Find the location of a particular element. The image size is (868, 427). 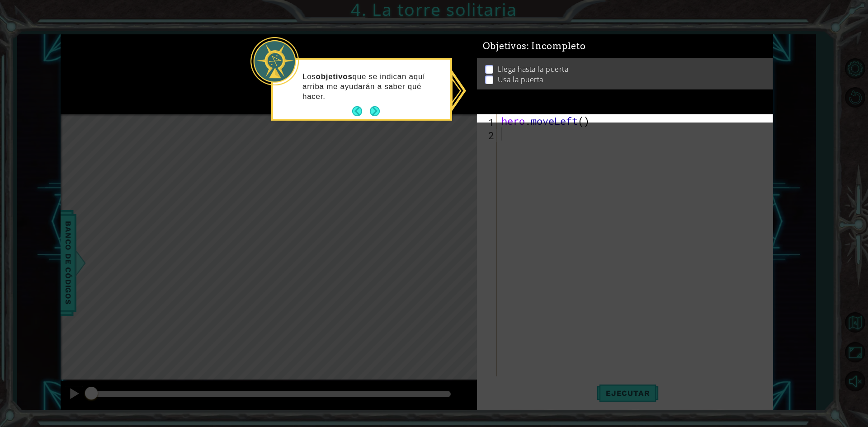

div: 1 is located at coordinates (487, 122).